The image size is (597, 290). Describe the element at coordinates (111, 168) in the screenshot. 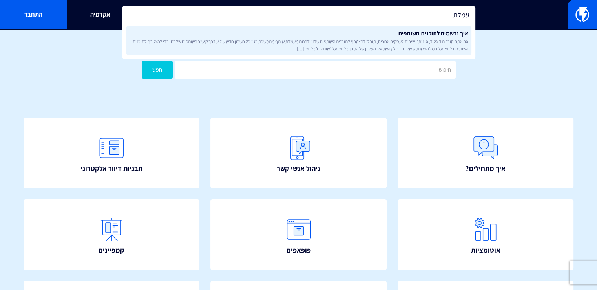

I see `span: תבניות דיוור אלקטרוני` at that location.